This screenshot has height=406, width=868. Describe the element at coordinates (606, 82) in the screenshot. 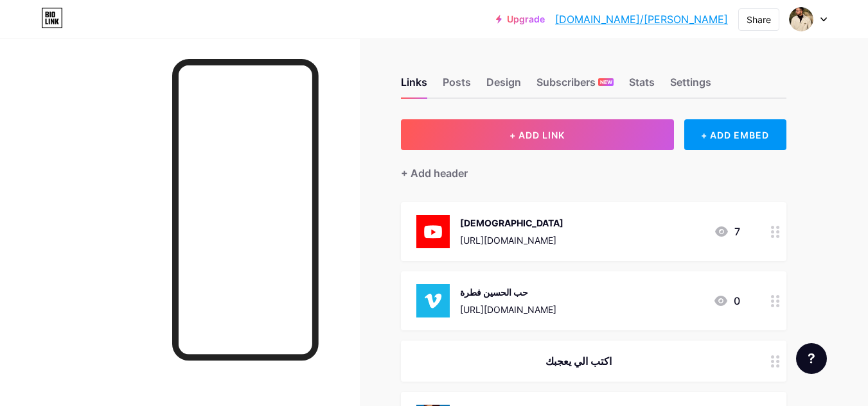

I see `span: NEW` at that location.